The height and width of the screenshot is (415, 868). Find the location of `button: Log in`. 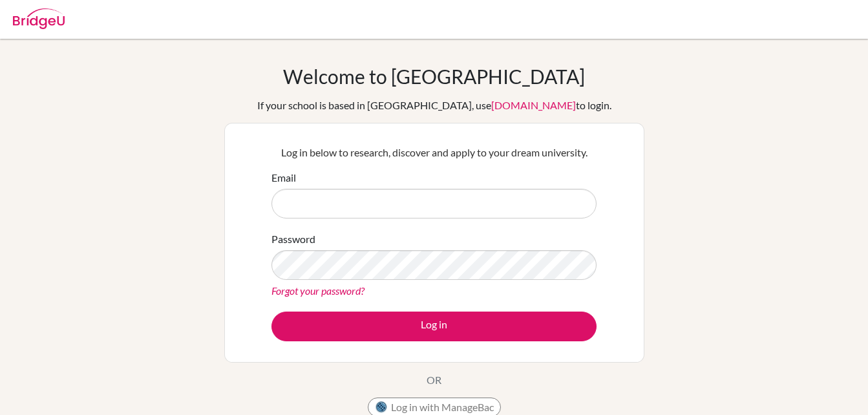

button: Log in is located at coordinates (434, 327).